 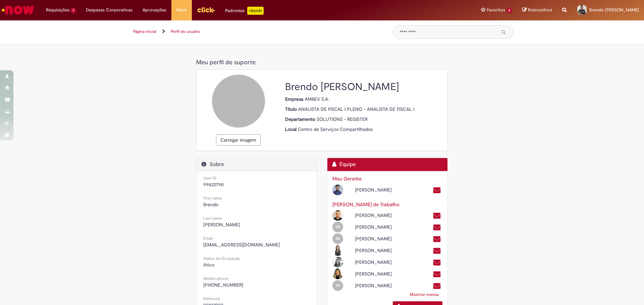 What do you see at coordinates (212, 299) in the screenshot?
I see `small: Matricula` at bounding box center [212, 299].